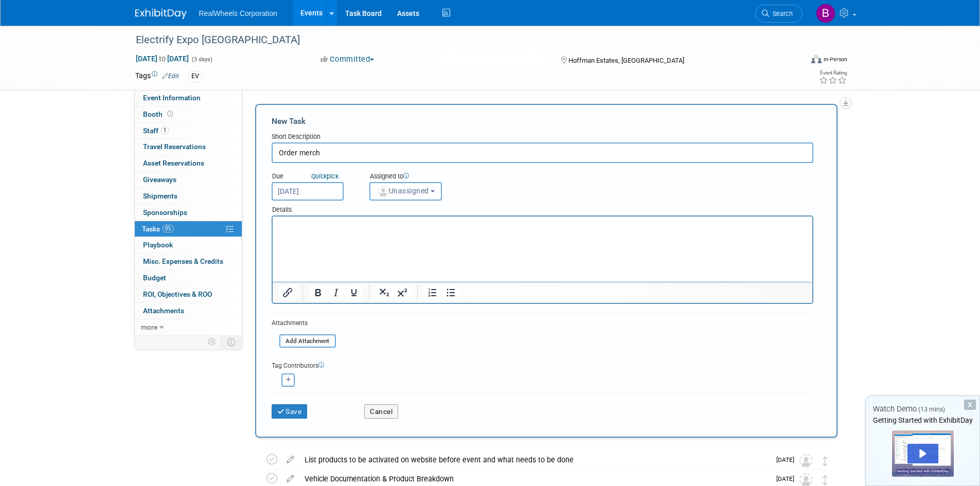 This screenshot has height=486, width=980. What do you see at coordinates (806, 460) in the screenshot?
I see `img: Unassigned` at bounding box center [806, 460].